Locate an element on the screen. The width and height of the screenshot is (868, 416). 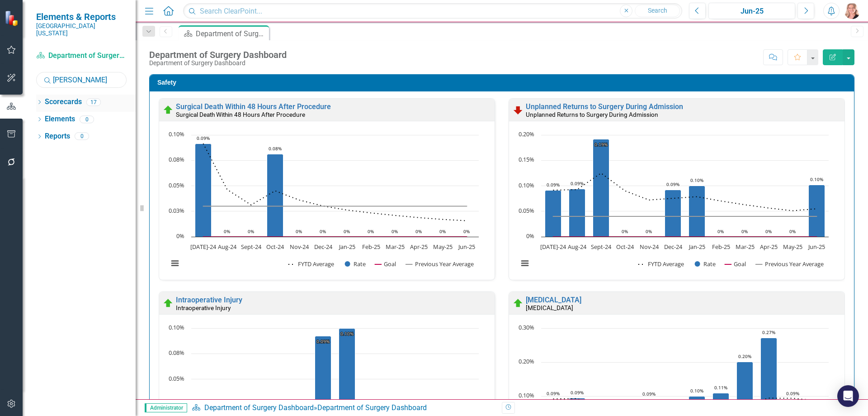
path: Dec-24, 0.0923361. Rate. is located at coordinates (673, 213).